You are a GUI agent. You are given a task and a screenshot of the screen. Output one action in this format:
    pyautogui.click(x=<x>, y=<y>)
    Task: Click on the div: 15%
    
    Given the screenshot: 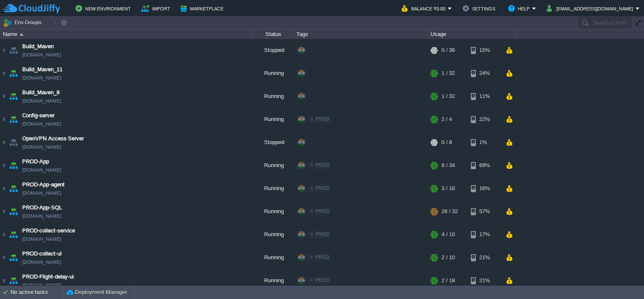 What is the action you would take?
    pyautogui.click(x=484, y=50)
    